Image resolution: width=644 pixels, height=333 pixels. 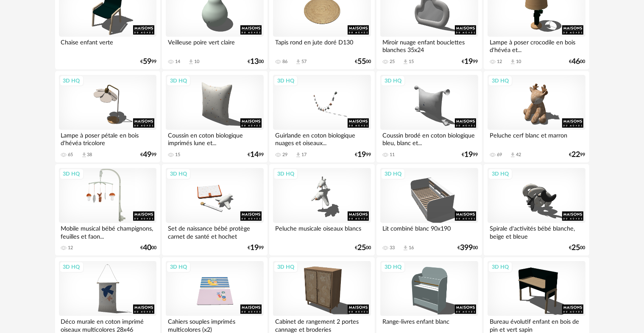 I want to click on div: 33, so click(x=392, y=248).